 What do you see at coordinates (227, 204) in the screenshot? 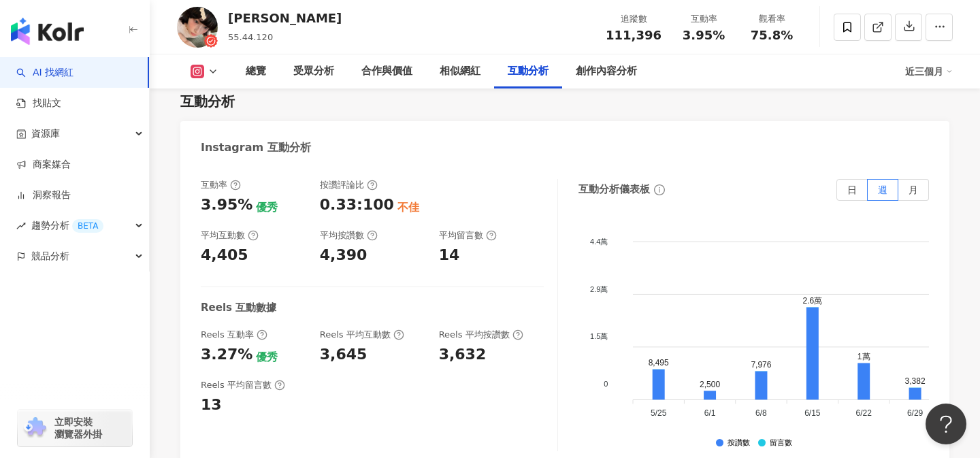
I see `div: 3.95%` at bounding box center [227, 204].